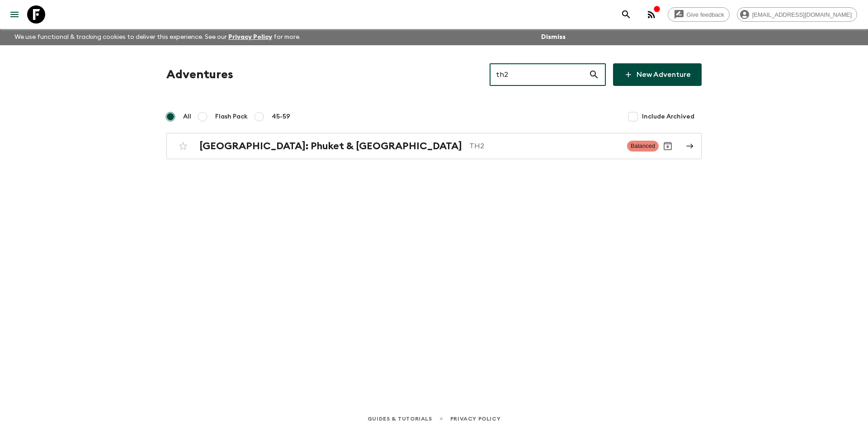 Image resolution: width=868 pixels, height=431 pixels. I want to click on p: We use functional & tracking cookies to deliver this experience. See our for more., so click(157, 37).